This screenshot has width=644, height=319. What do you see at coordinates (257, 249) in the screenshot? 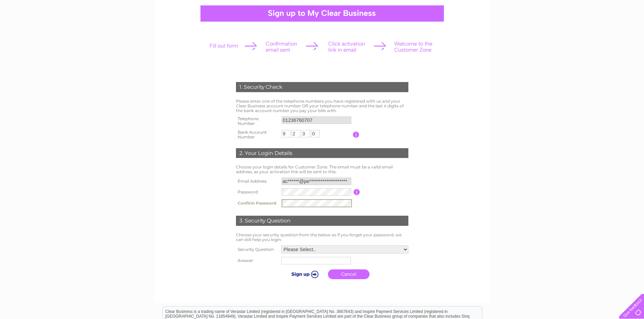
I see `th: Security Question` at bounding box center [257, 249].